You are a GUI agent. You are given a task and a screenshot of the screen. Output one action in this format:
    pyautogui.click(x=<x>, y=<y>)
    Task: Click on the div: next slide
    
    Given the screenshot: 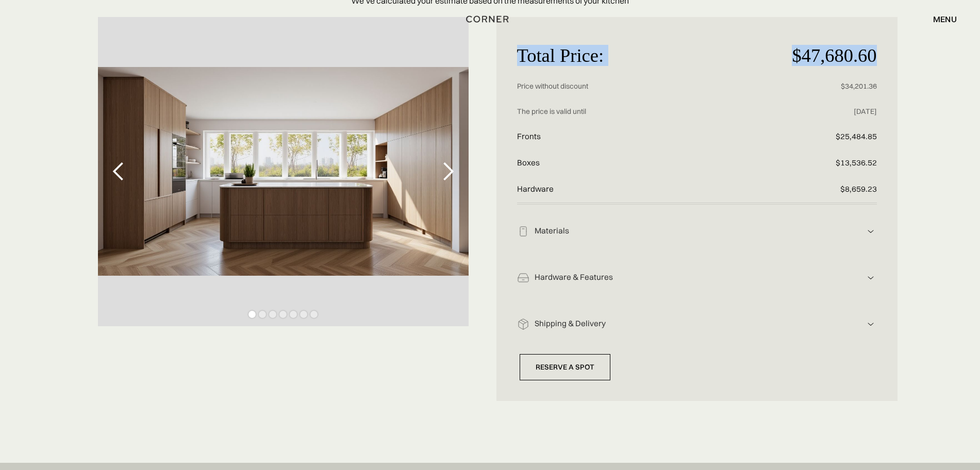 What is the action you would take?
    pyautogui.click(x=448, y=172)
    